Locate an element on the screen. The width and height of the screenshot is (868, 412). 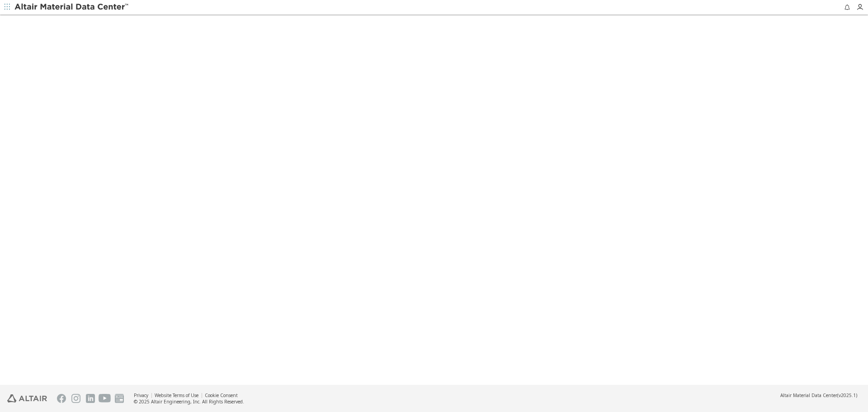
div: © 2025 Altair Engineering, Inc. All Rights Reserved. is located at coordinates (189, 402).